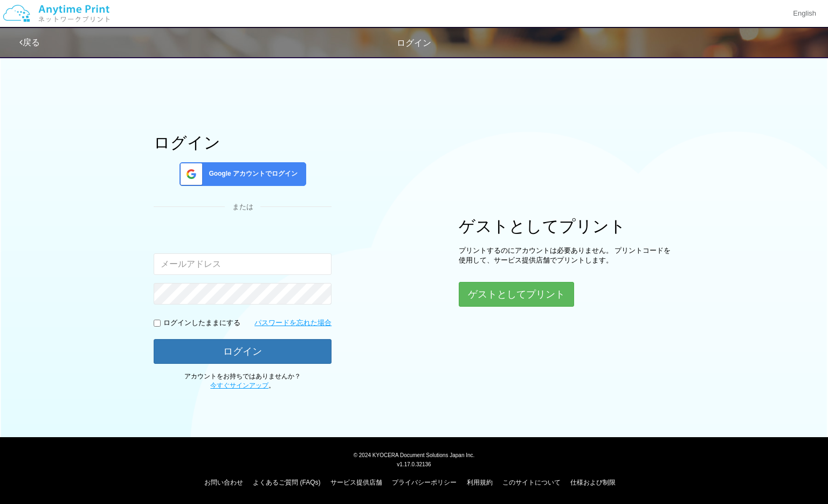 The image size is (828, 504). What do you see at coordinates (287, 483) in the screenshot?
I see `a: よくあるご質問 (FAQs)` at bounding box center [287, 483].